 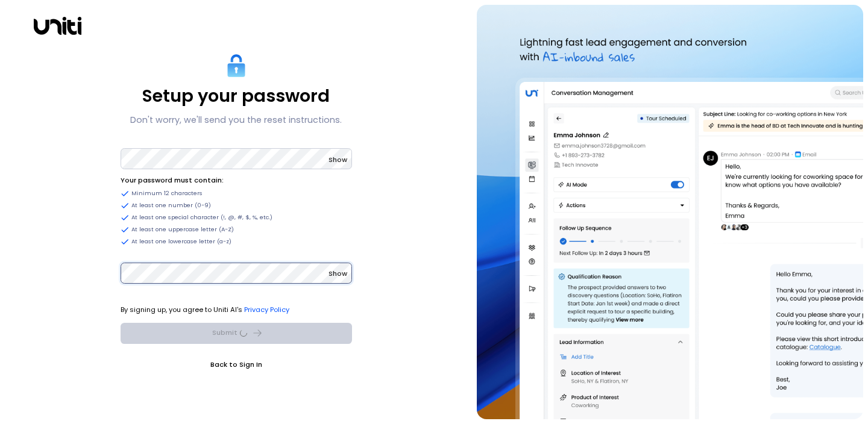 What do you see at coordinates (183, 230) in the screenshot?
I see `span: At least one uppercase letter (A-Z)` at bounding box center [183, 230].